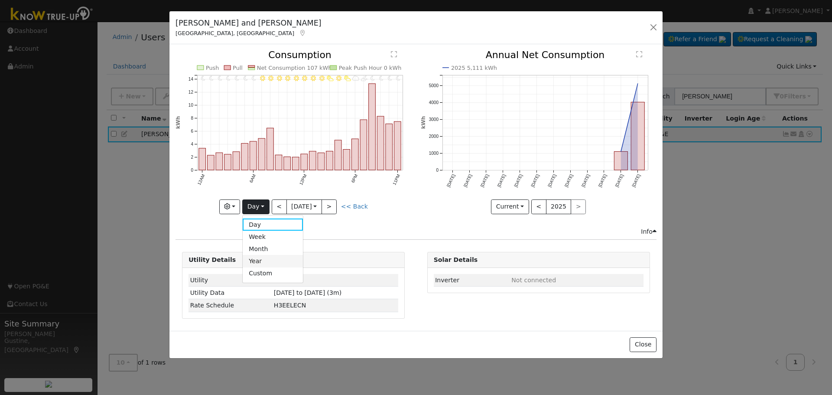  I want to click on i: 5PM - PartlyCloudy, so click(348, 78).